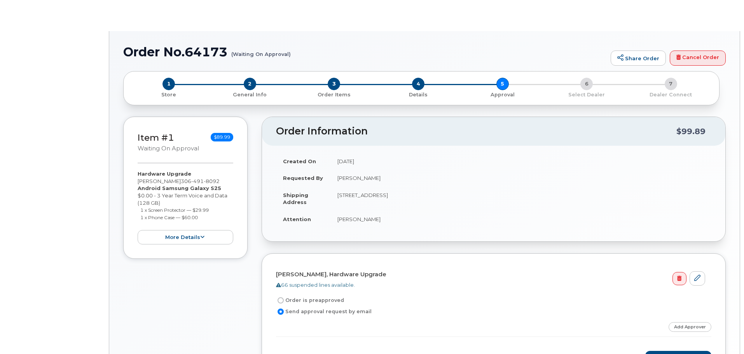 The height and width of the screenshot is (354, 744). What do you see at coordinates (261, 51) in the screenshot?
I see `small: (Waiting On Approval)` at bounding box center [261, 51].